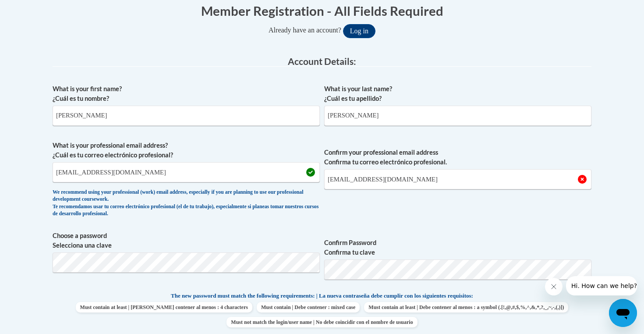  Describe the element at coordinates (458, 94) in the screenshot. I see `label: What is your last name? ¿Cuál es tu apellido?` at that location.